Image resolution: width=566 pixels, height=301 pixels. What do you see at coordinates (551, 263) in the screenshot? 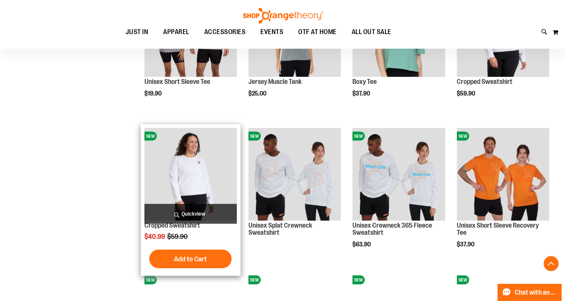
I see `button: Back To Top` at bounding box center [551, 263].